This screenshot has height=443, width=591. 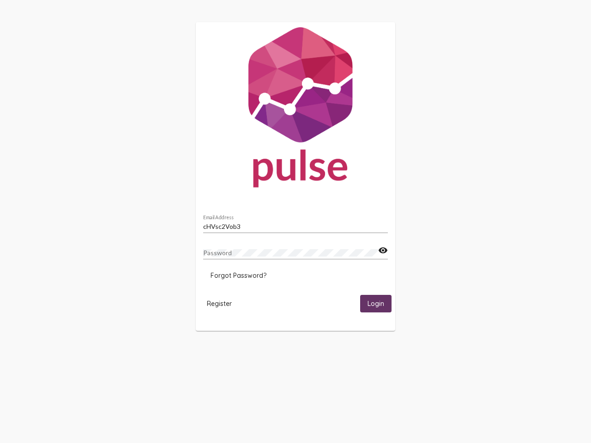 What do you see at coordinates (238, 276) in the screenshot?
I see `button: Forgot Password?` at bounding box center [238, 276].